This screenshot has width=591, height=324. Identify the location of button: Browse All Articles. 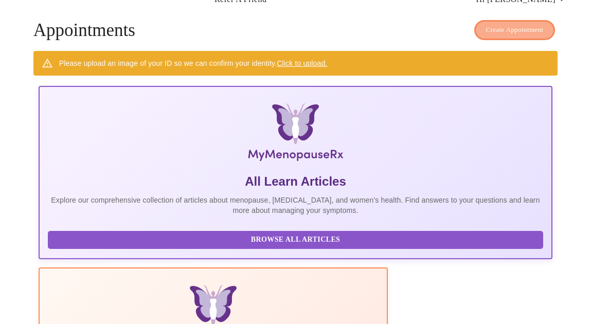
(296, 240).